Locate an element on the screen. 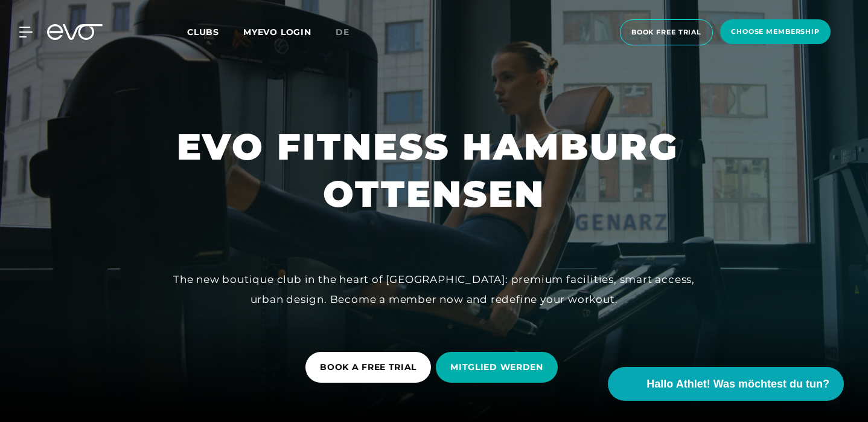 This screenshot has width=868, height=422. span: Clubs is located at coordinates (203, 32).